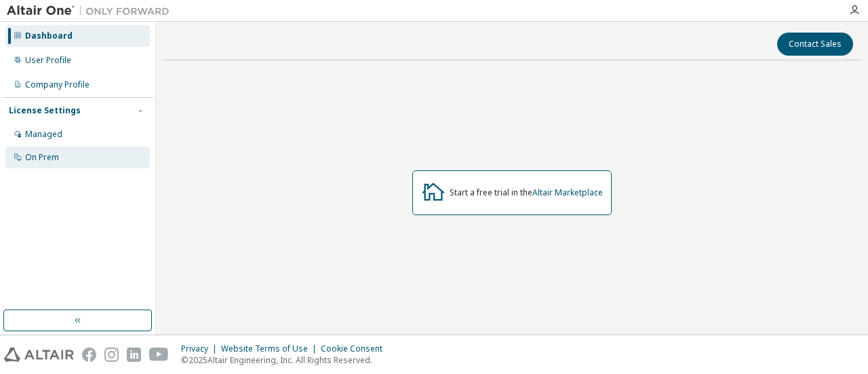 The height and width of the screenshot is (374, 868). I want to click on div: Cookie Consent, so click(355, 349).